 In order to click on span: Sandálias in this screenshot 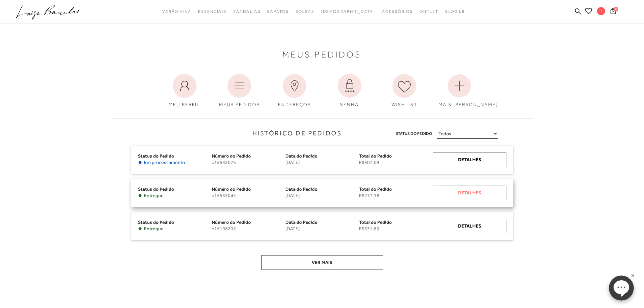, I will do `click(247, 12)`.